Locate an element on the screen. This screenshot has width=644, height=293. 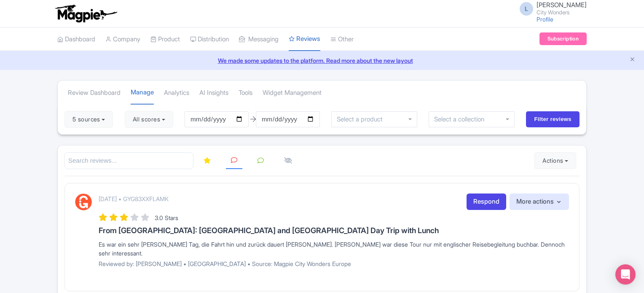
input: Select a product is located at coordinates (362, 119).